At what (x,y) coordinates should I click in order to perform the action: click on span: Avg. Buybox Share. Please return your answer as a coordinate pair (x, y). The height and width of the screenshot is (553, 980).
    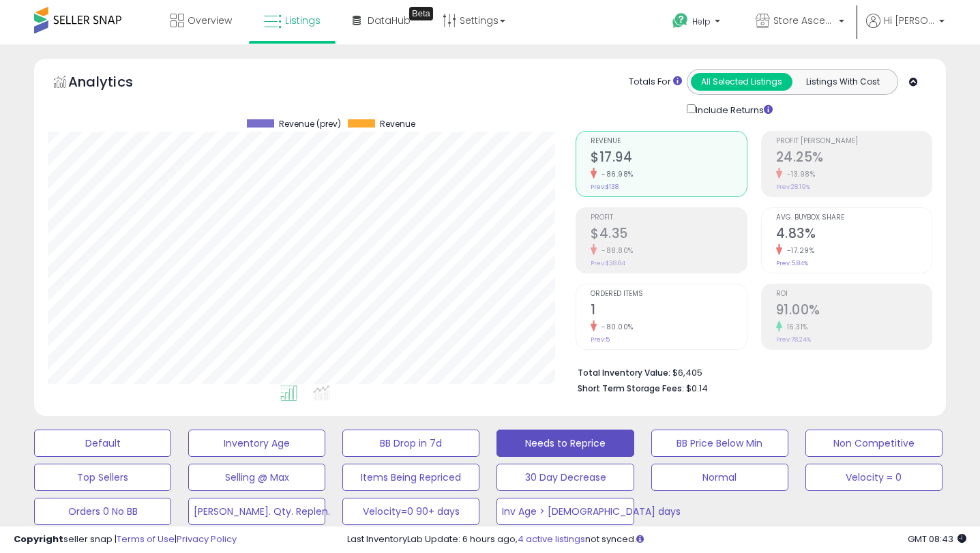
    Looking at the image, I should click on (854, 218).